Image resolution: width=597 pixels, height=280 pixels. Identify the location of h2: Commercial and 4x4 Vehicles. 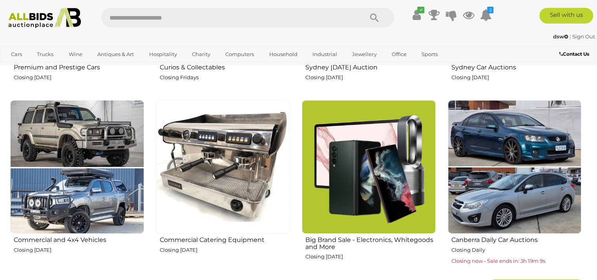
(79, 239).